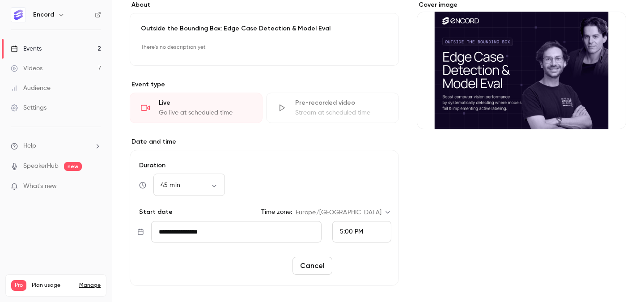  What do you see at coordinates (264, 166) in the screenshot?
I see `label: Duration` at bounding box center [264, 166].